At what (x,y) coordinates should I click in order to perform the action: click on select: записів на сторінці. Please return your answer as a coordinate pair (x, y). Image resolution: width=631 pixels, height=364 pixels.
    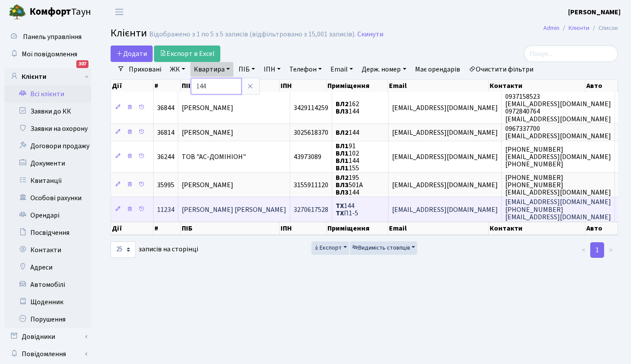
    Looking at the image, I should click on (123, 250).